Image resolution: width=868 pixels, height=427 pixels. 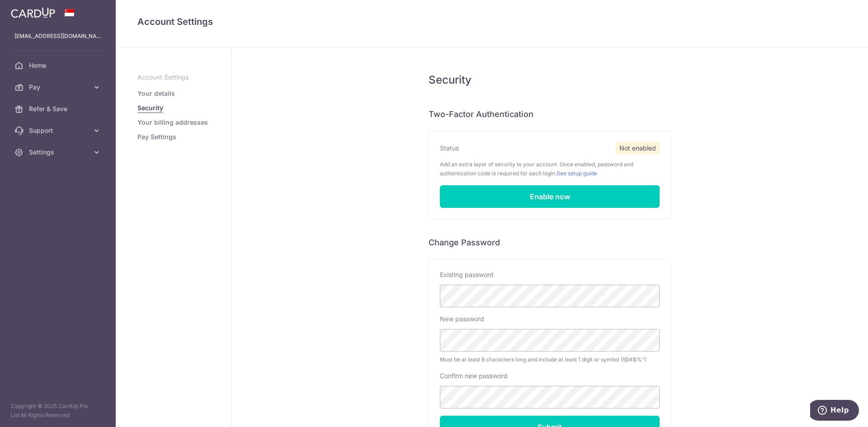 What do you see at coordinates (59, 66) in the screenshot?
I see `span: Home` at bounding box center [59, 66].